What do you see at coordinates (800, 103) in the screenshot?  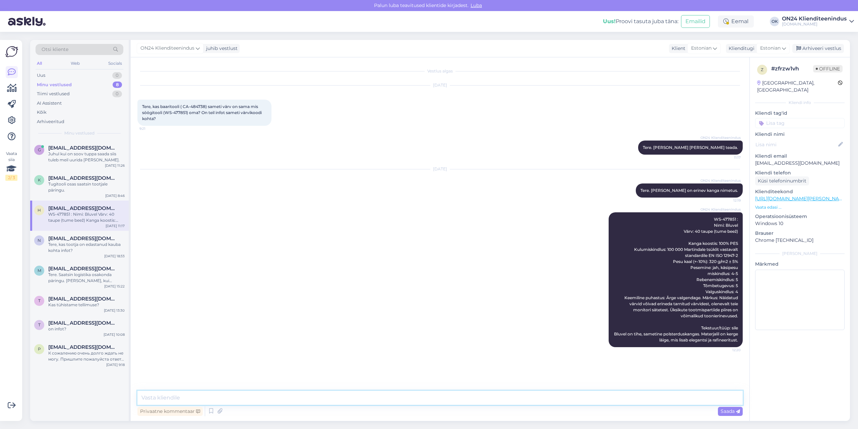 I see `div: Kliendi info` at bounding box center [800, 103].